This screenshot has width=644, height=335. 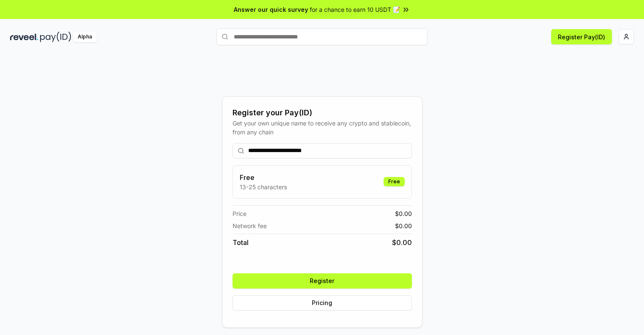 I want to click on button: Register, so click(x=322, y=281).